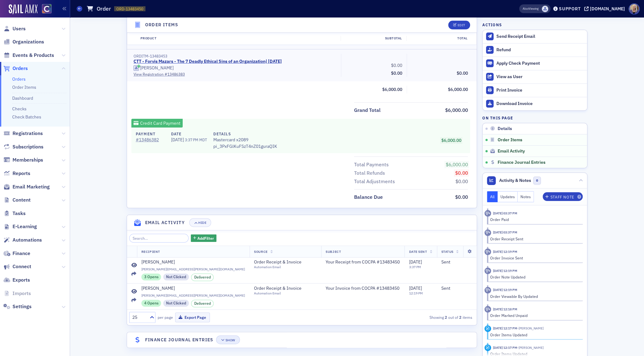 Image resolution: width=644 pixels, height=356 pixels. What do you see at coordinates (534, 258) in the screenshot?
I see `div: Order Invoice Sent` at bounding box center [534, 258].